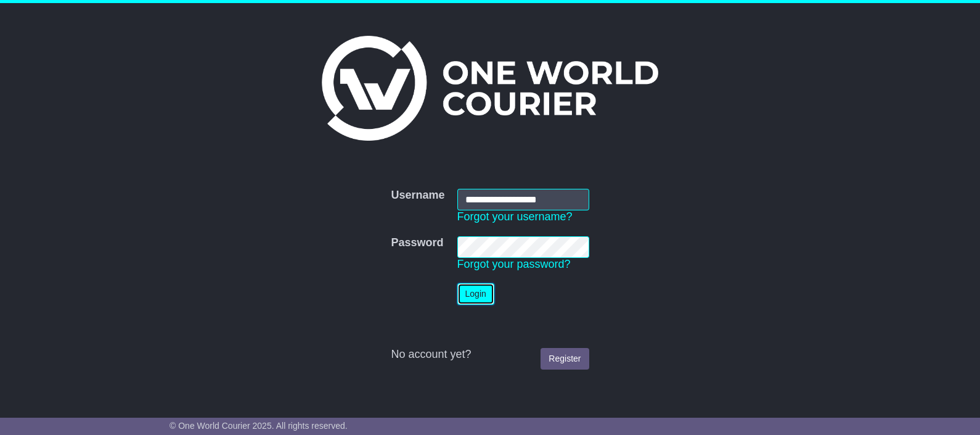  Describe the element at coordinates (489, 354) in the screenshot. I see `div: No account yet?` at that location.